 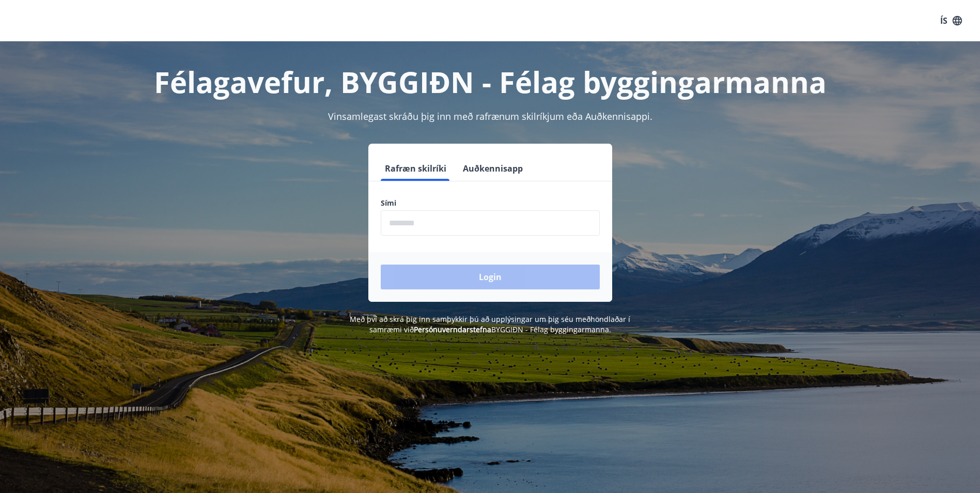 What do you see at coordinates (416, 169) in the screenshot?
I see `button: Rafræn skilríki` at bounding box center [416, 169].